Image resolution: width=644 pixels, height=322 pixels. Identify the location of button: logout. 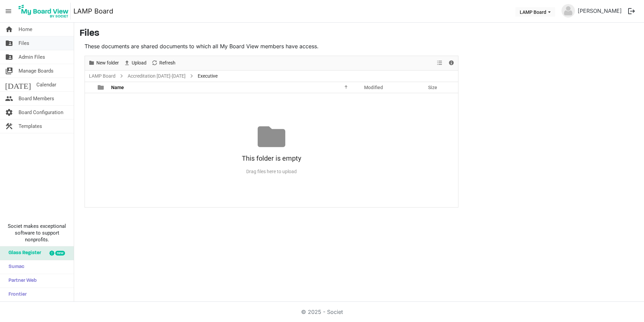
(631, 11).